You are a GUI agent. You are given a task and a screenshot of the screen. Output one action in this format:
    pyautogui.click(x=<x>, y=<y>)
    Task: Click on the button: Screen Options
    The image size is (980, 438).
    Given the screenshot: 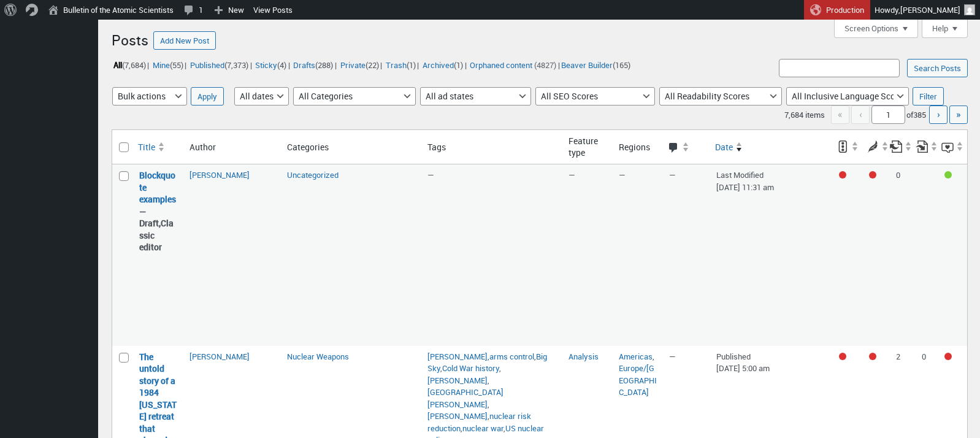 What is the action you would take?
    pyautogui.click(x=875, y=29)
    